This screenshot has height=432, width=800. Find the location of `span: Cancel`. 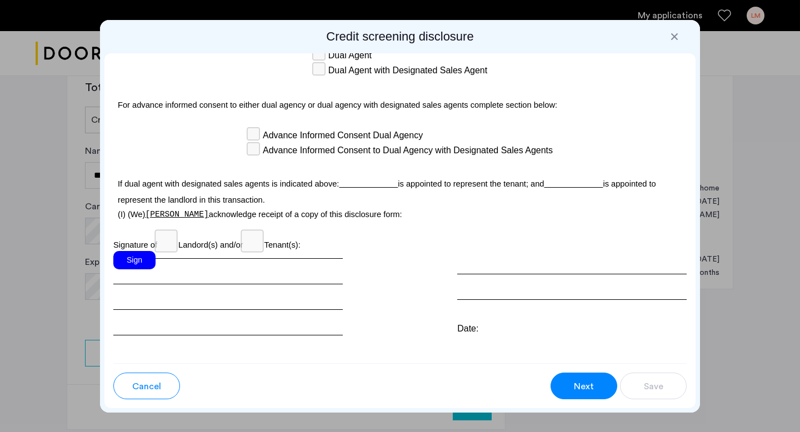

span: Cancel is located at coordinates (147, 387).